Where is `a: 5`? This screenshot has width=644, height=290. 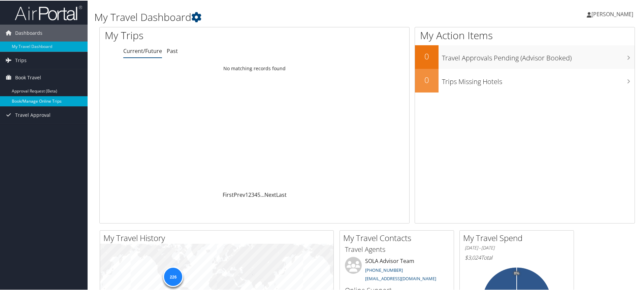 a: 5 is located at coordinates (259, 194).